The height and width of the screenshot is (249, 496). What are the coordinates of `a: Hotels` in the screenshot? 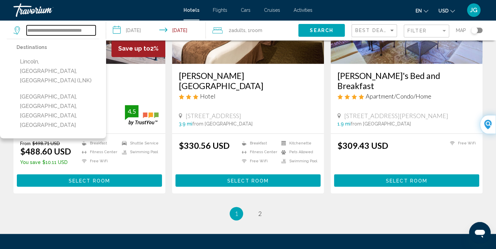 It's located at (191, 10).